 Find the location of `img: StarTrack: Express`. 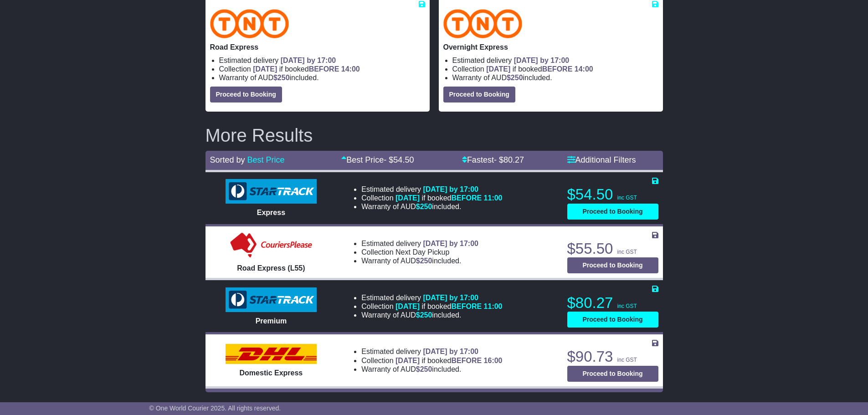

img: StarTrack: Express is located at coordinates (271, 192).